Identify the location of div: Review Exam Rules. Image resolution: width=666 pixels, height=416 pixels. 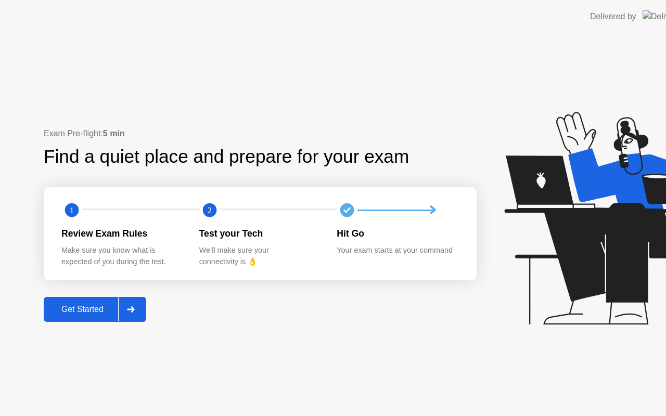
(122, 233).